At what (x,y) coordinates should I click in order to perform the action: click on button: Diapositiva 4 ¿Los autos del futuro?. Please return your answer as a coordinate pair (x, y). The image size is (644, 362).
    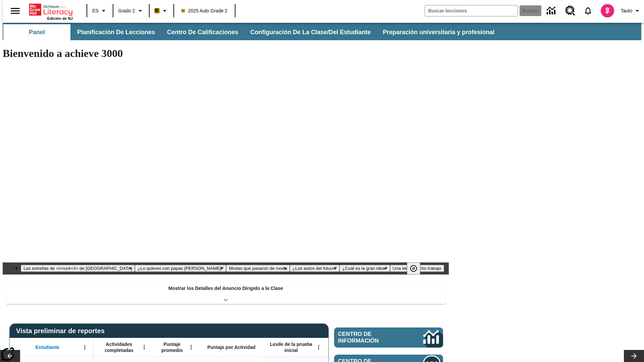
    Looking at the image, I should click on (314, 268).